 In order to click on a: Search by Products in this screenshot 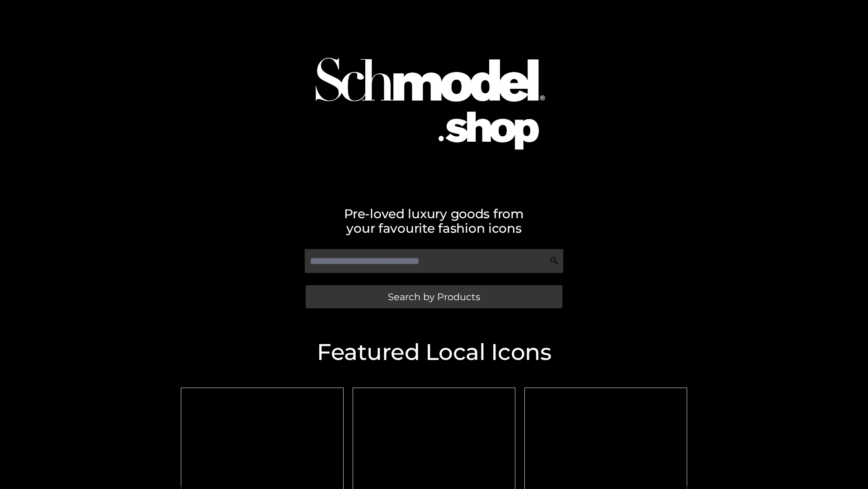, I will do `click(434, 296)`.